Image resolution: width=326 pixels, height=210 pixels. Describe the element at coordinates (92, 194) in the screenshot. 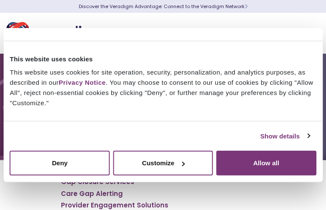

I see `a: Care Gap Alerting` at that location.